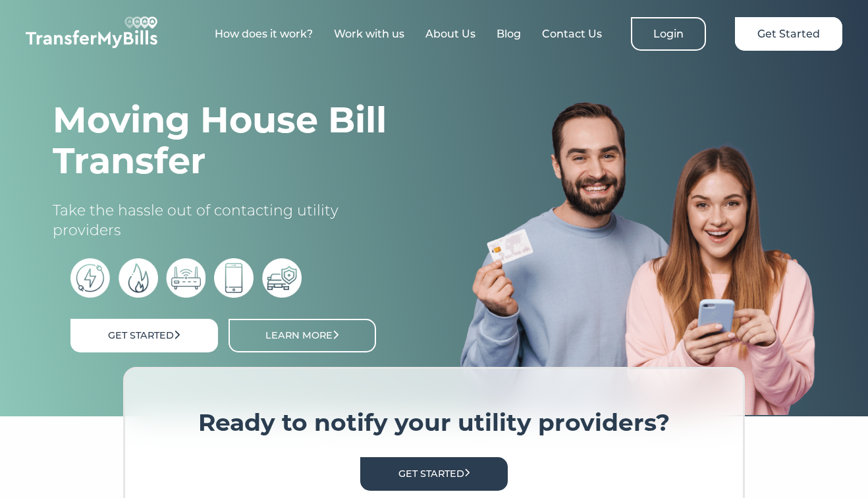 Image resolution: width=868 pixels, height=498 pixels. I want to click on a: Work with us, so click(369, 33).